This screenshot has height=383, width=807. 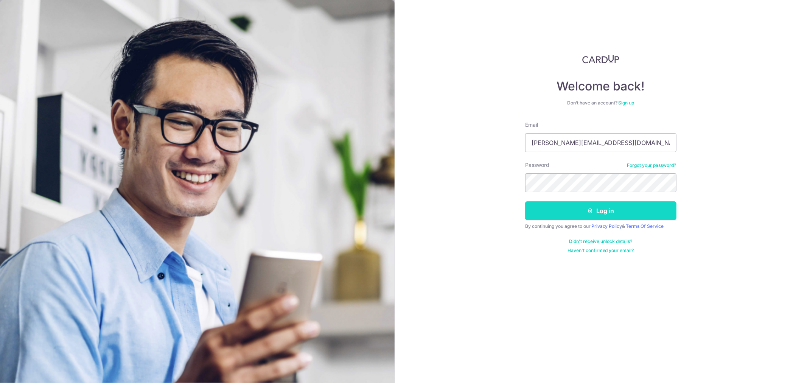 What do you see at coordinates (645, 226) in the screenshot?
I see `a: Terms Of Service` at bounding box center [645, 226].